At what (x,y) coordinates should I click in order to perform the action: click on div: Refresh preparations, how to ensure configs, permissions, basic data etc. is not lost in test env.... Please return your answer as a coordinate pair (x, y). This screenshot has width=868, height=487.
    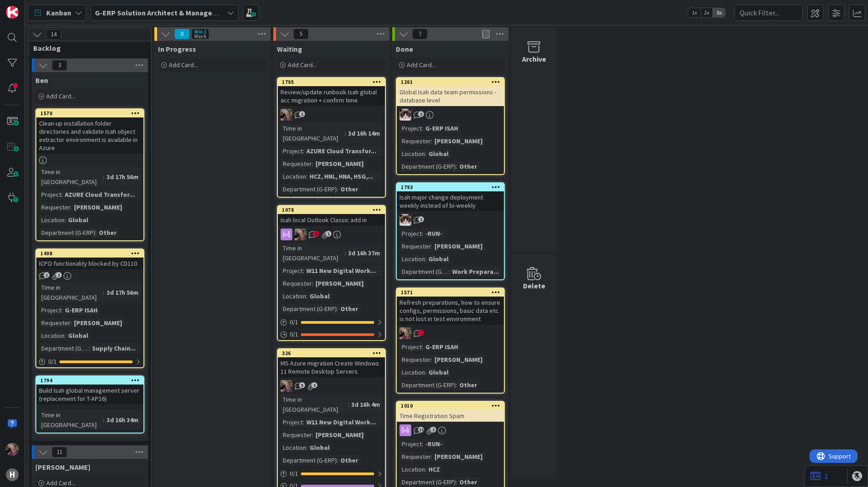
    Looking at the image, I should click on (450, 311).